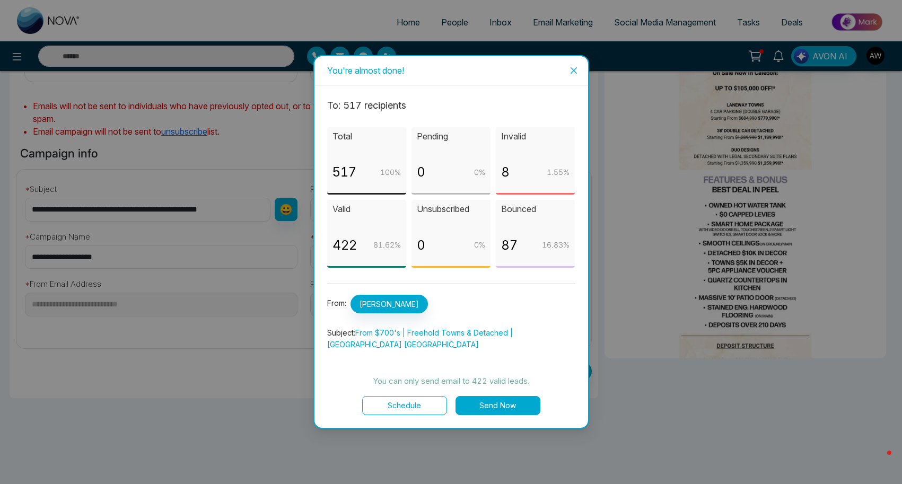 The height and width of the screenshot is (484, 902). I want to click on p: Pending, so click(451, 136).